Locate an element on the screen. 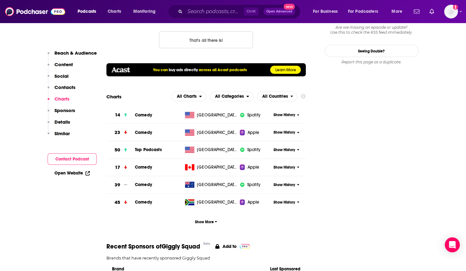 This screenshot has height=271, width=466. h2: Categories is located at coordinates (231, 97).